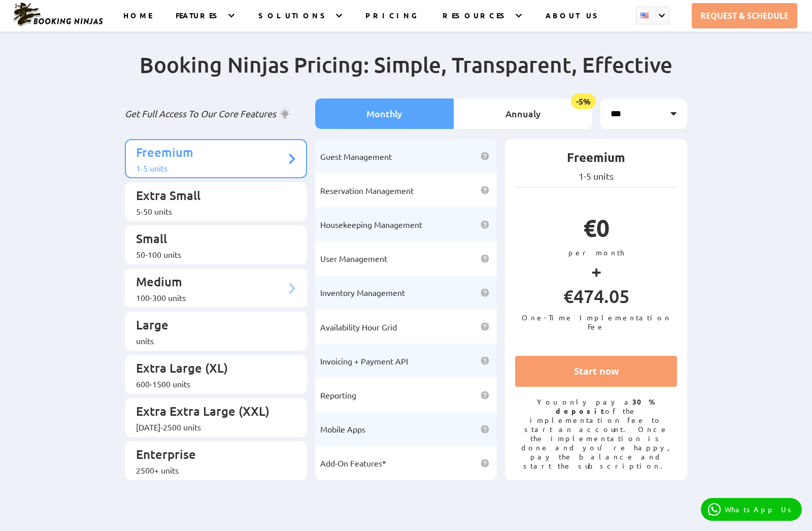 This screenshot has width=812, height=531. I want to click on p: WhatsApp Us, so click(760, 509).